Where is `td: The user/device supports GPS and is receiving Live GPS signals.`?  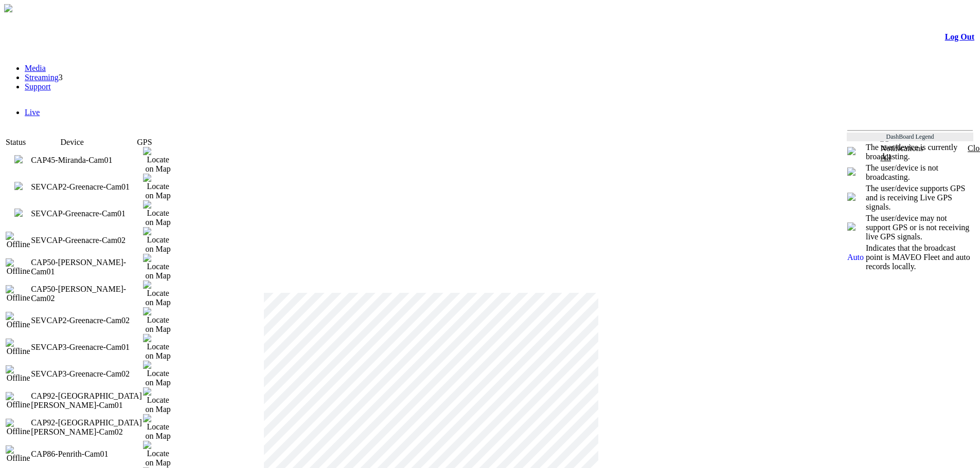 td: The user/device supports GPS and is receiving Live GPS signals. is located at coordinates (919, 198).